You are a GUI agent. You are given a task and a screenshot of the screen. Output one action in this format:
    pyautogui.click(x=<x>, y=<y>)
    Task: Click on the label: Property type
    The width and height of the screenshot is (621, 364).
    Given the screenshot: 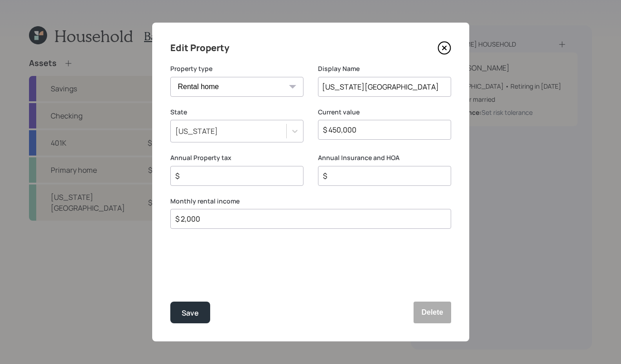 What is the action you would take?
    pyautogui.click(x=237, y=69)
    